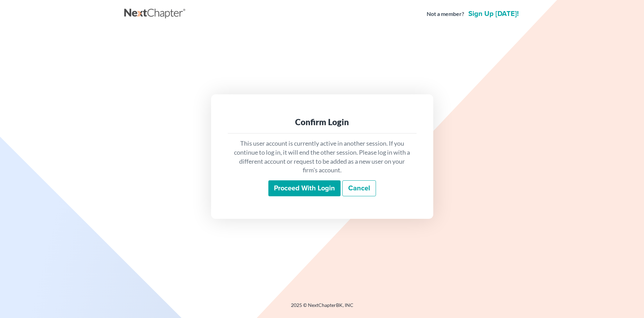  I want to click on div: Confirm Login, so click(322, 122).